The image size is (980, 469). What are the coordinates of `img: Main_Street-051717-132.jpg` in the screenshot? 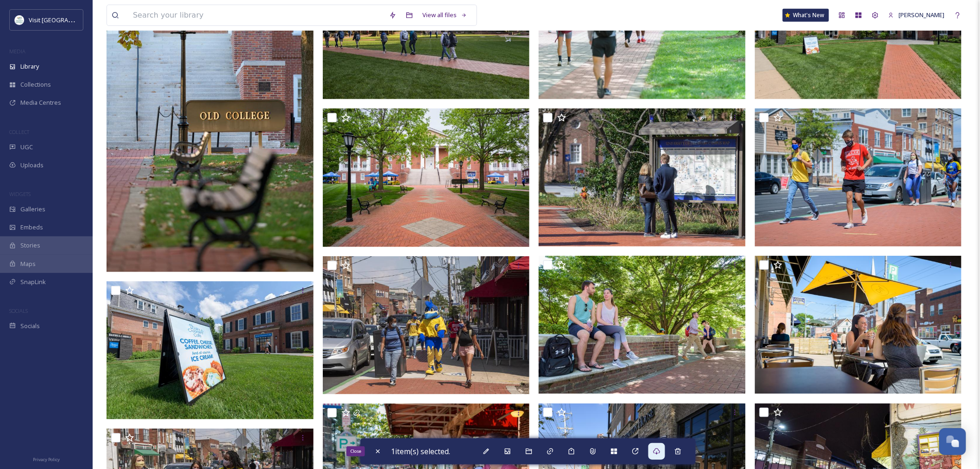 It's located at (858, 325).